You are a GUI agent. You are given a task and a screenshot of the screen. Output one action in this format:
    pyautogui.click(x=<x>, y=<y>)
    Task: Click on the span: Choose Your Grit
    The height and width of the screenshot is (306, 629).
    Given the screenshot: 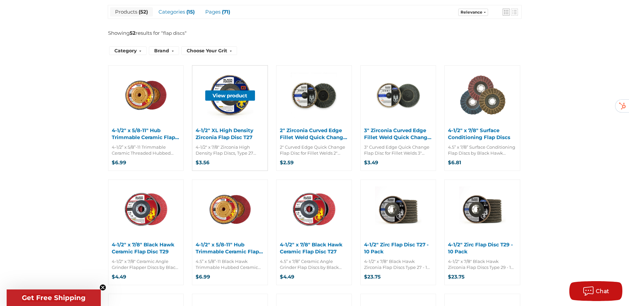 What is the action you would take?
    pyautogui.click(x=207, y=51)
    